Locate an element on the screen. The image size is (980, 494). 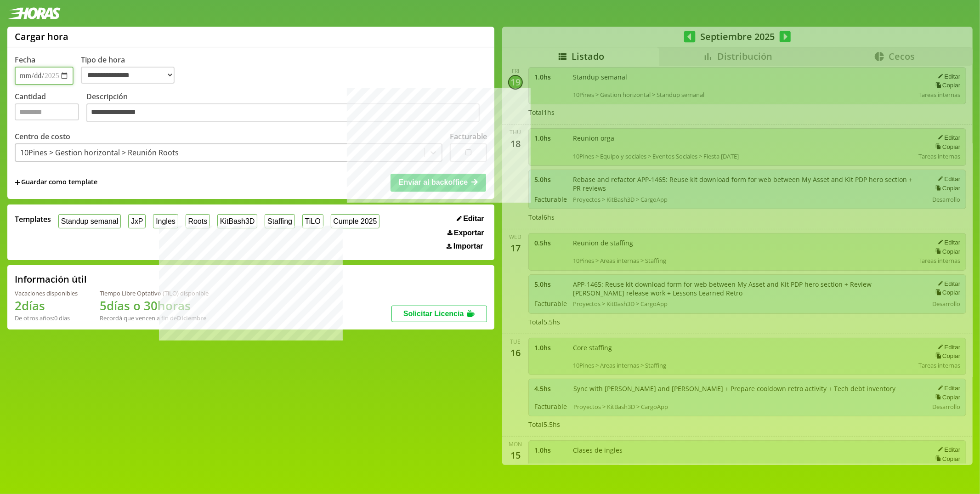
button: Staffing is located at coordinates (280, 221).